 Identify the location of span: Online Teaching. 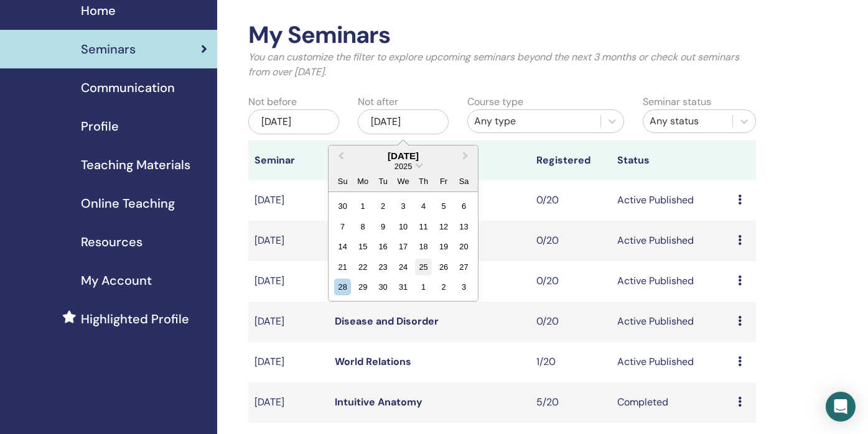
(127, 203).